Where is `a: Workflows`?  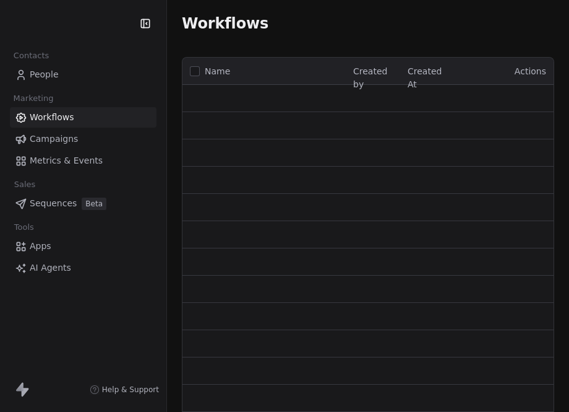
a: Workflows is located at coordinates (83, 117).